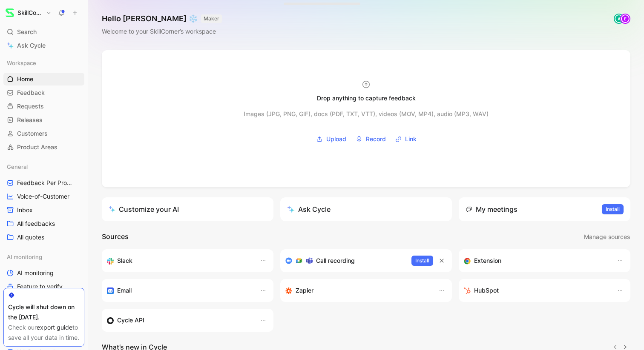  Describe the element at coordinates (487, 261) in the screenshot. I see `h3: Extension` at that location.